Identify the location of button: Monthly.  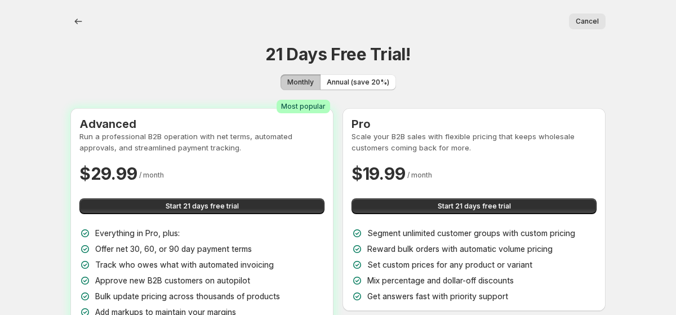
(300, 82).